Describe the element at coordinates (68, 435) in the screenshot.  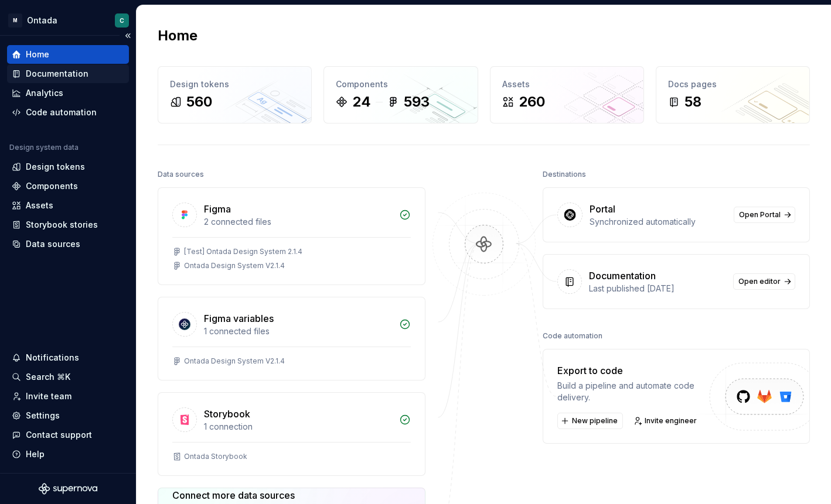
I see `button: Contact support` at that location.